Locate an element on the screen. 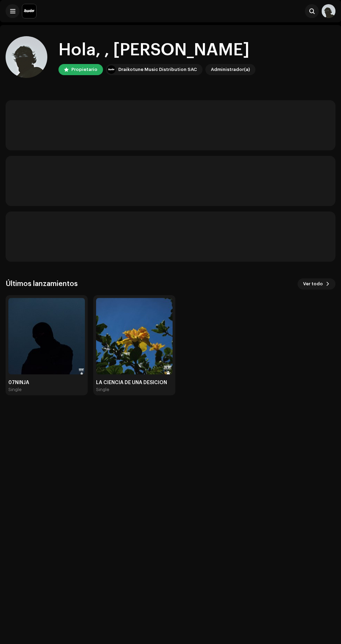 The image size is (341, 644). div: Administrador(a) is located at coordinates (230, 70).